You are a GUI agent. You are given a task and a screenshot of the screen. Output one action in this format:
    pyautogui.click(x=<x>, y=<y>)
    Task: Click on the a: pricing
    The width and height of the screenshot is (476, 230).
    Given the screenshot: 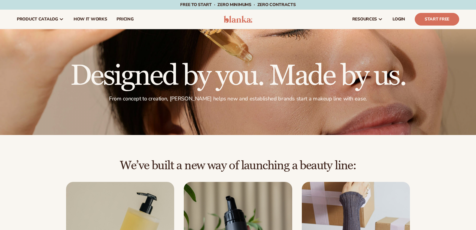 What is the action you would take?
    pyautogui.click(x=125, y=19)
    